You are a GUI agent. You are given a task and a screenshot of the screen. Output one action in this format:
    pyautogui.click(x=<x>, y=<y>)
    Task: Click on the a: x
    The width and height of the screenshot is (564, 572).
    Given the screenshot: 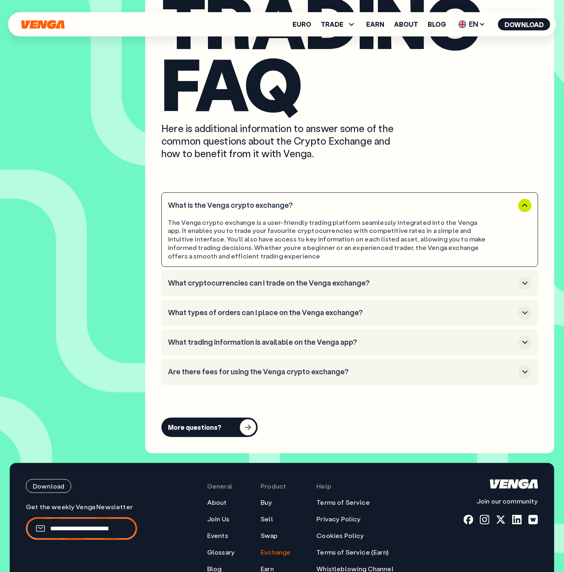 What is the action you would take?
    pyautogui.click(x=501, y=520)
    